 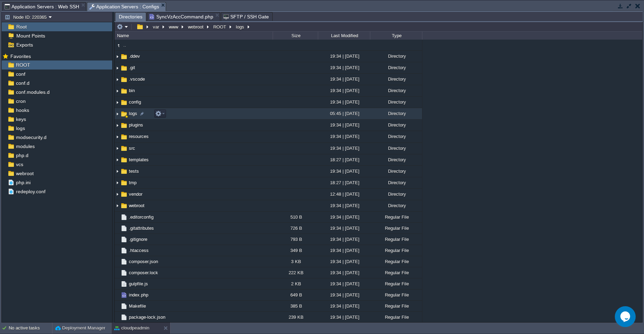 I want to click on span: redeploy.conf, so click(x=31, y=191).